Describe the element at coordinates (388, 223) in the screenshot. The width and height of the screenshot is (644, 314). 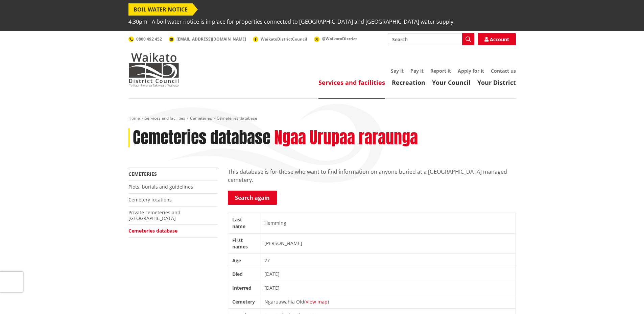
I see `td: Hemming` at that location.